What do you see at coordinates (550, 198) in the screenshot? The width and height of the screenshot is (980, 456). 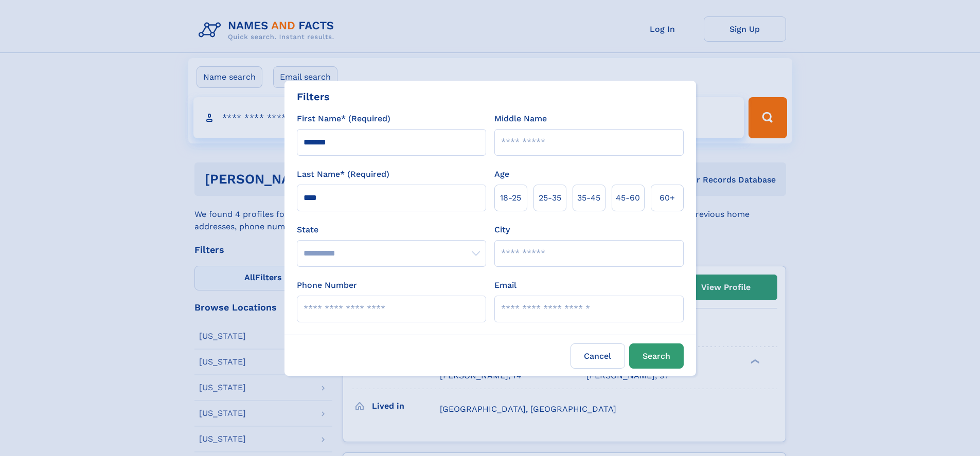 I see `span: 25‑35` at bounding box center [550, 198].